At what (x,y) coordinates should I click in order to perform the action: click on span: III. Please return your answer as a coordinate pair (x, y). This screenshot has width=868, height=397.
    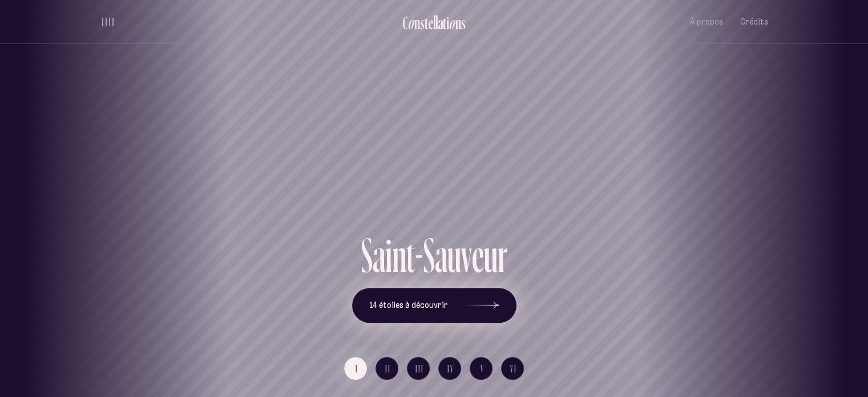
    Looking at the image, I should click on (419, 368).